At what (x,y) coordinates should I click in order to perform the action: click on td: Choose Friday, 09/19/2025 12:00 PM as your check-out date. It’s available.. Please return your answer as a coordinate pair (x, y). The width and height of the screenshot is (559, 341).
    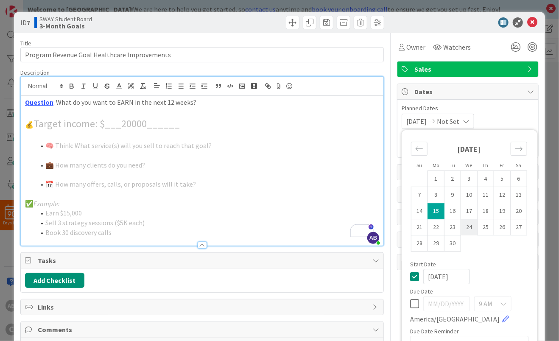
    Looking at the image, I should click on (502, 211).